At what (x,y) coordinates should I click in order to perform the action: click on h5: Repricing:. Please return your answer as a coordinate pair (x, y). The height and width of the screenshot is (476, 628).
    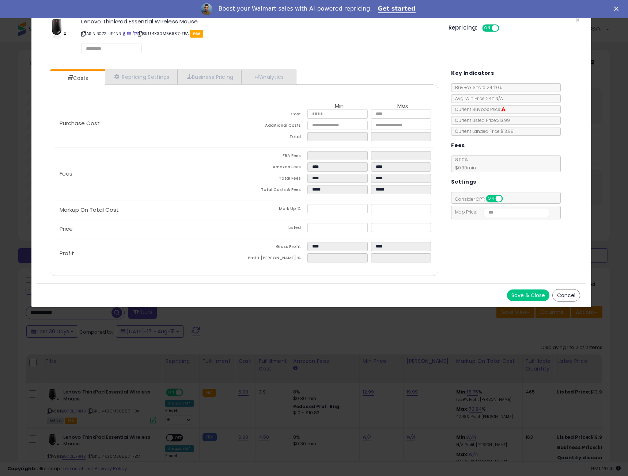
    Looking at the image, I should click on (463, 28).